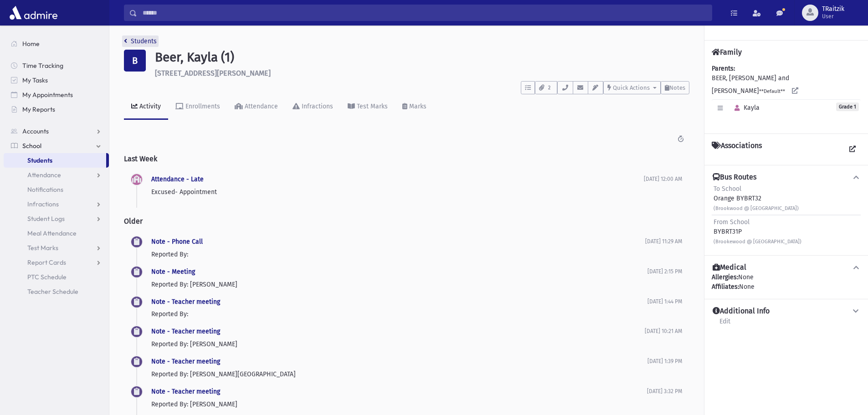 Image resolution: width=868 pixels, height=415 pixels. Describe the element at coordinates (417, 106) in the screenshot. I see `div: Marks` at that location.